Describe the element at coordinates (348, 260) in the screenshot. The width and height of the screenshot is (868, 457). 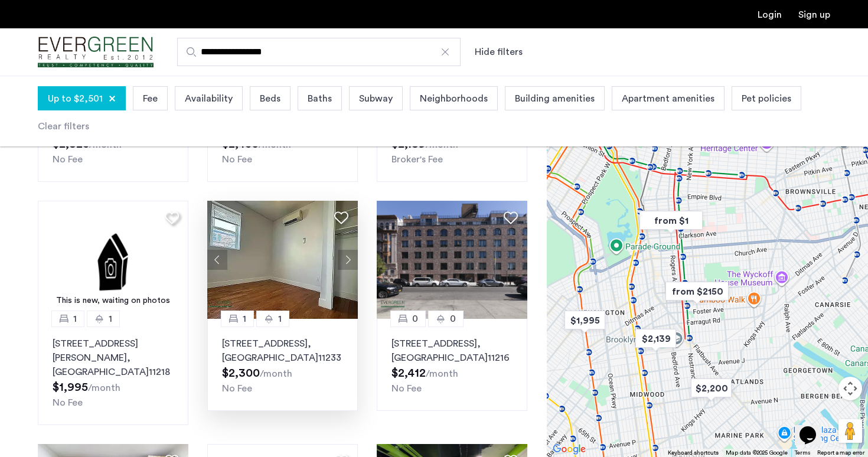
I see `button: Next apartment` at that location.